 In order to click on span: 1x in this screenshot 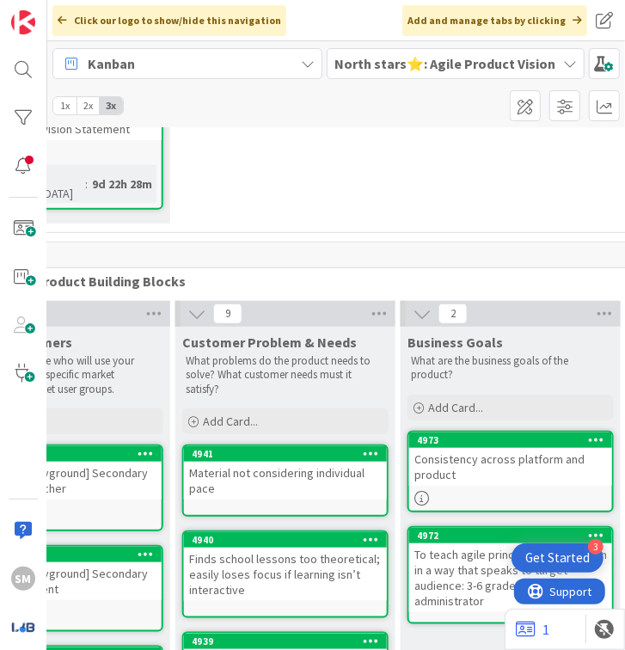, I will do `click(64, 106)`.